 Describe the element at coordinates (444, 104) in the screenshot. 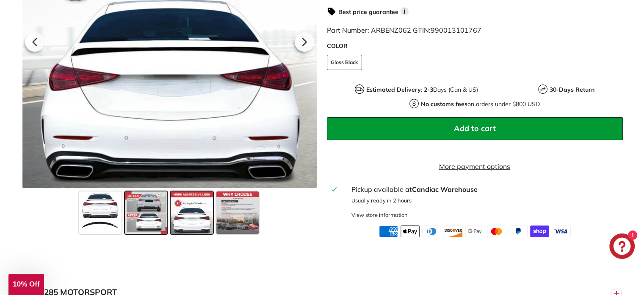

I see `strong: No customs fees` at that location.